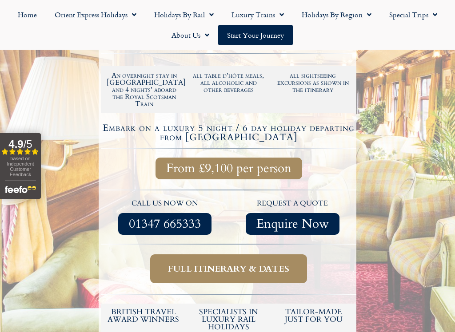 This screenshot has height=332, width=455. Describe the element at coordinates (143, 316) in the screenshot. I see `h5: British Travel Award winners` at that location.